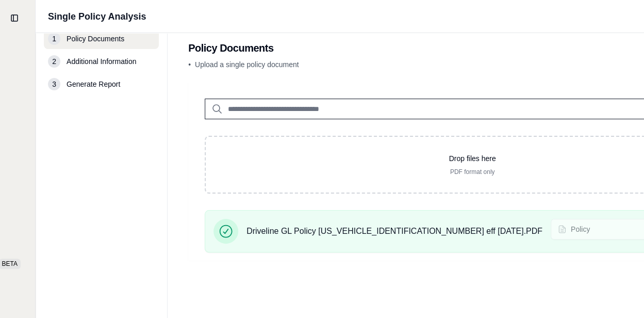  Describe the element at coordinates (54, 84) in the screenshot. I see `div: 3` at that location.